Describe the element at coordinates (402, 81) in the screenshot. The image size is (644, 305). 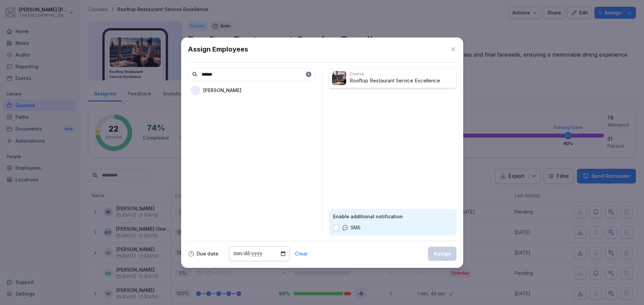
I see `p: Rooftop Restaurant Service Excellence` at that location.